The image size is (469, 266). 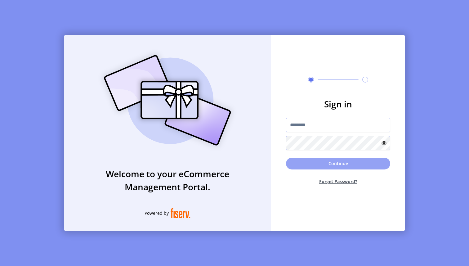 I want to click on img: card_Illustration.svg, so click(x=167, y=100).